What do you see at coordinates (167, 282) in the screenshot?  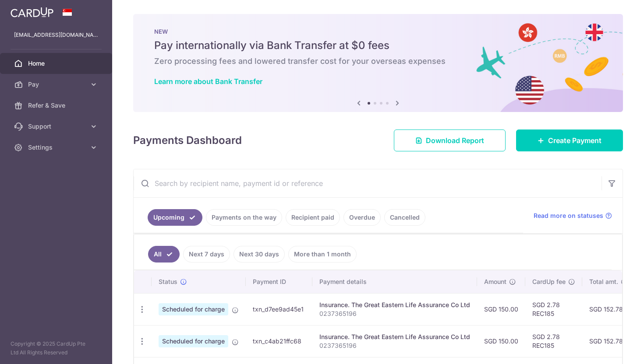 I see `span: Status` at bounding box center [167, 282].